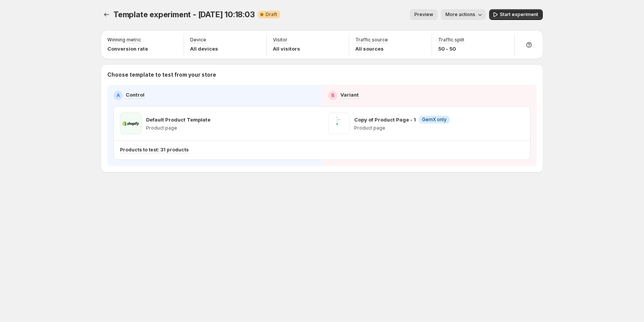 The height and width of the screenshot is (322, 644). What do you see at coordinates (128, 49) in the screenshot?
I see `p: Conversion rate` at bounding box center [128, 49].